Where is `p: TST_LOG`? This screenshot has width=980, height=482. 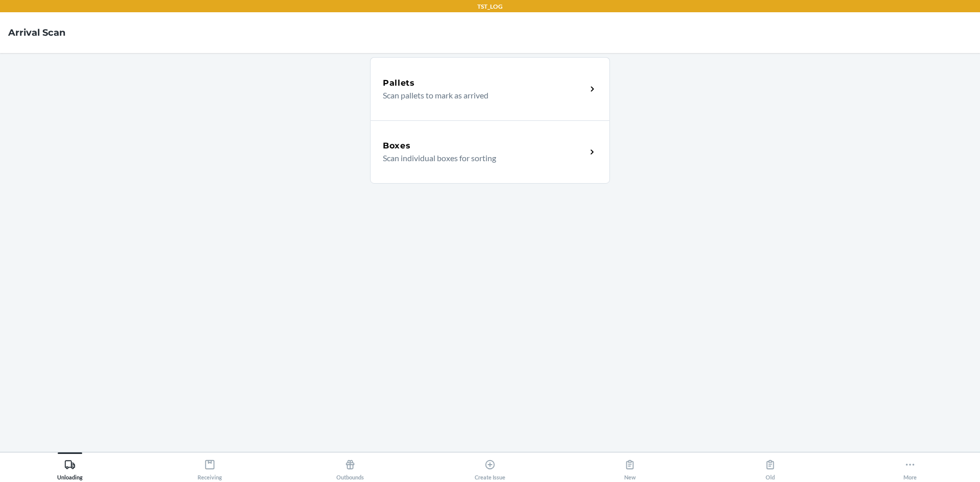
p: TST_LOG is located at coordinates (490, 7).